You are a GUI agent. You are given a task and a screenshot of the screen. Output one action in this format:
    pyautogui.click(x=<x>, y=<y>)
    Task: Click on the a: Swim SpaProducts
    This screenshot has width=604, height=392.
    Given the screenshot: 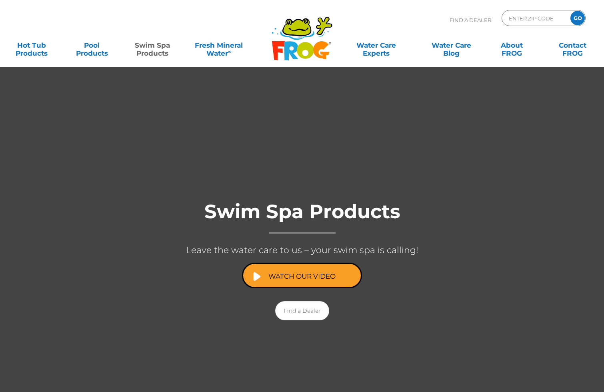 What is the action you would take?
    pyautogui.click(x=152, y=45)
    